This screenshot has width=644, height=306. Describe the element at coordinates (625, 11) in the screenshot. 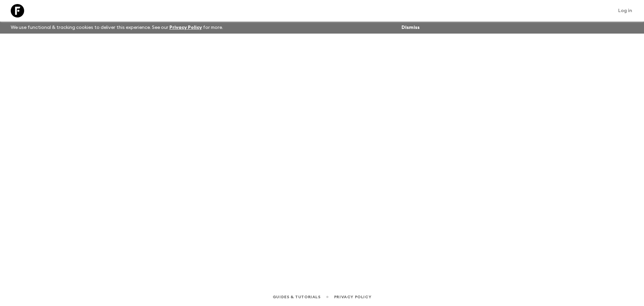

I see `a: Log in` at that location.